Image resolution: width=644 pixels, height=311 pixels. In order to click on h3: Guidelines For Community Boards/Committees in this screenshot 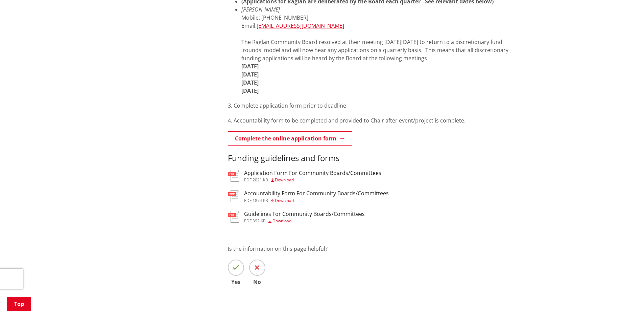, I will do `click(304, 214)`.